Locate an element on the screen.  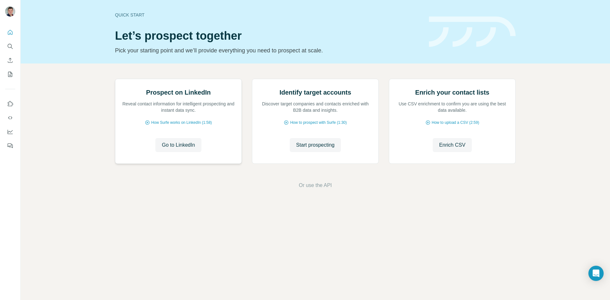
p: Discover target companies and contacts enriched with B2B data and insights. is located at coordinates (315, 107).